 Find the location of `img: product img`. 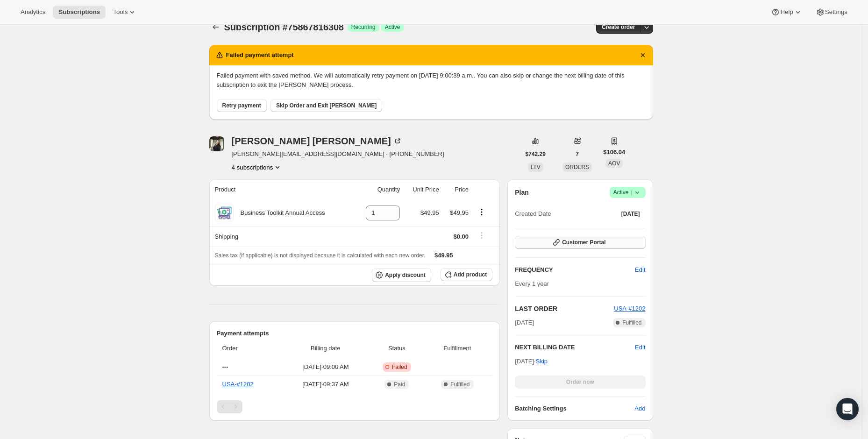

img: product img is located at coordinates (224, 213).